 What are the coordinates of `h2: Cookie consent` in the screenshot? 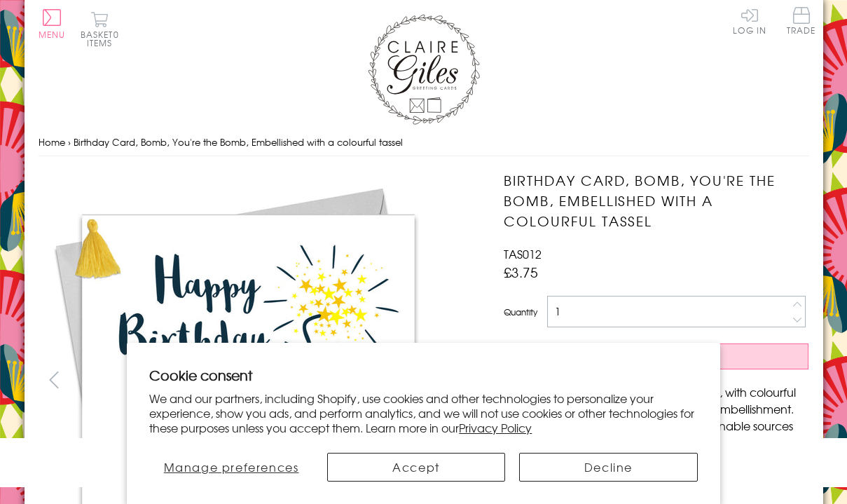 It's located at (424, 375).